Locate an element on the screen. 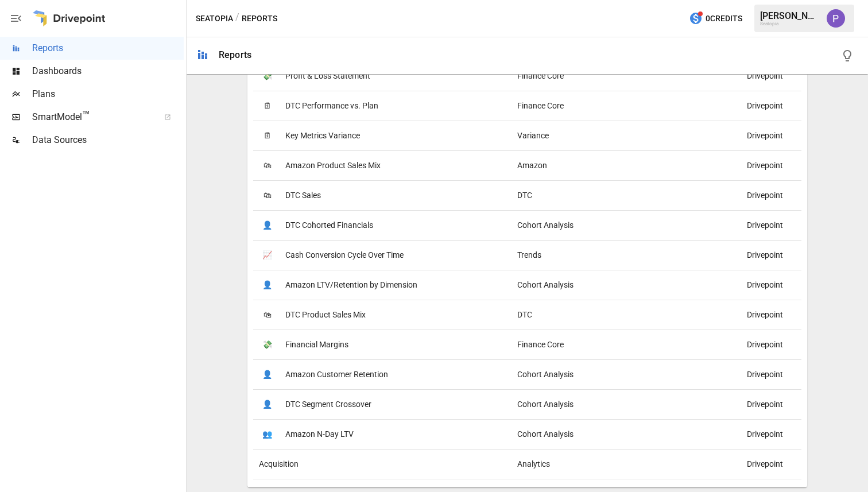  button: Seatopia is located at coordinates (214, 18).